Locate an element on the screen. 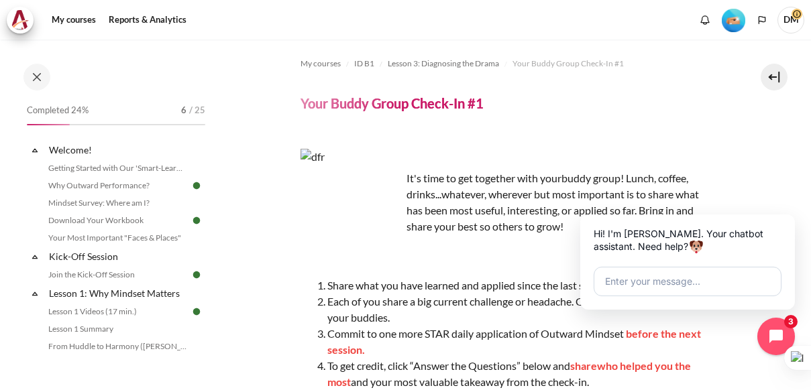  div: Show notification window with no new notifications is located at coordinates (705, 20).